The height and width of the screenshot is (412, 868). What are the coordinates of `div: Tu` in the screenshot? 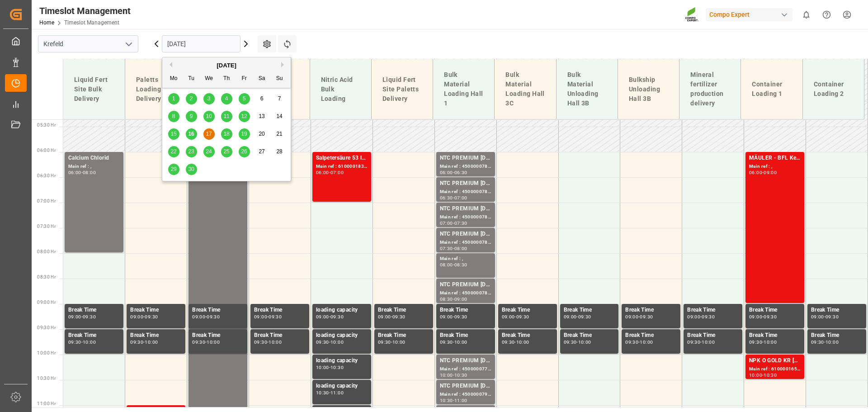 It's located at (191, 79).